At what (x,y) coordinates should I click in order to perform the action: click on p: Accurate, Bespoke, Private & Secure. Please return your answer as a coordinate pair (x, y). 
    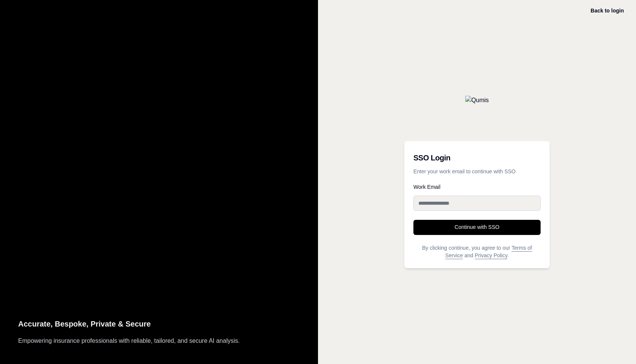
    Looking at the image, I should click on (159, 323).